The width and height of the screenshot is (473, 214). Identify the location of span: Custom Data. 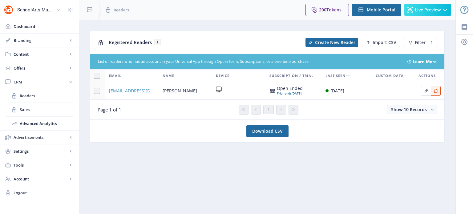
(390, 76).